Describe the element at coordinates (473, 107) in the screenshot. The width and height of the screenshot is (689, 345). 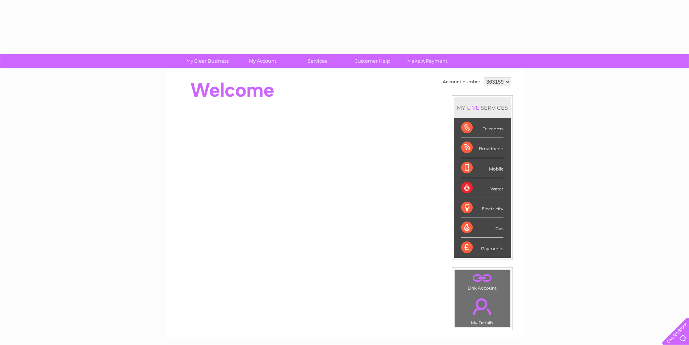
I see `div: LIVE` at that location.